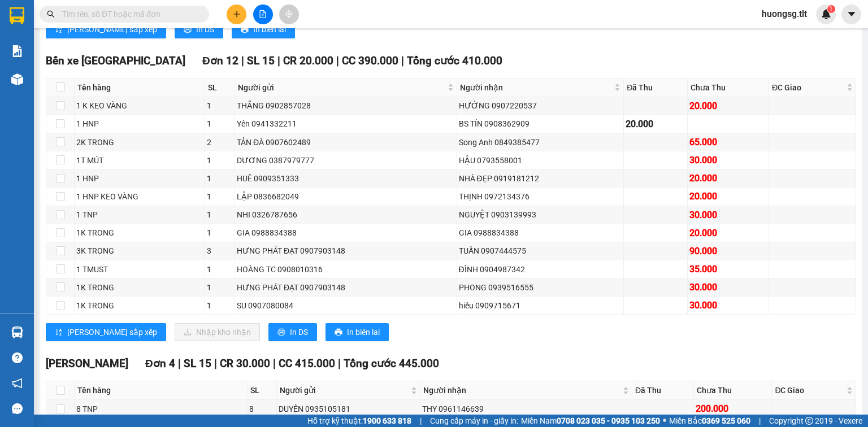 Image resolution: width=868 pixels, height=427 pixels. Describe the element at coordinates (536, 87) in the screenshot. I see `span: Người nhận` at that location.